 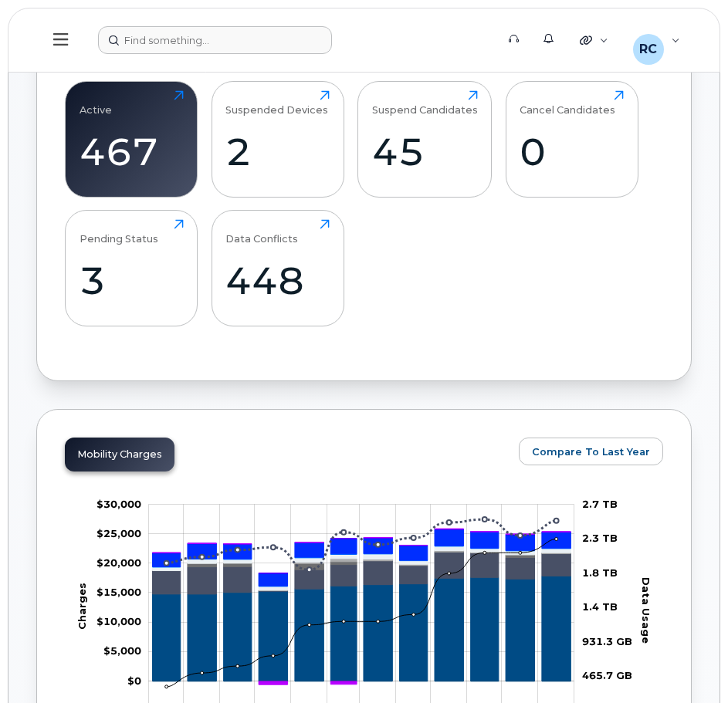 I want to click on tspan: $10,000, so click(x=119, y=622).